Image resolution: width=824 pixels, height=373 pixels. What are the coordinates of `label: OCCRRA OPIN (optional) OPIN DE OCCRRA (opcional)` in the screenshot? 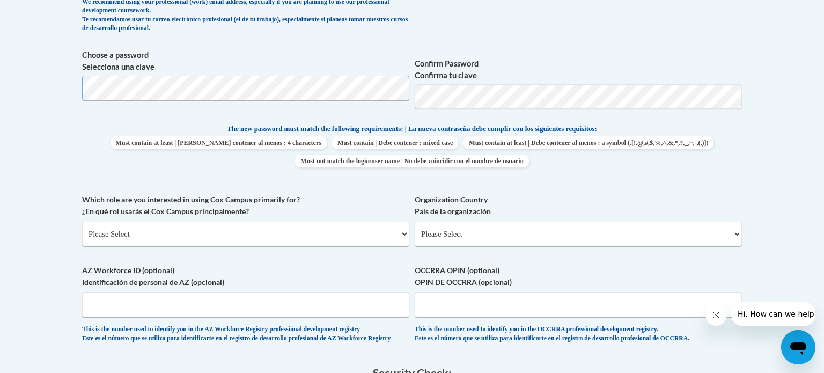 It's located at (578, 276).